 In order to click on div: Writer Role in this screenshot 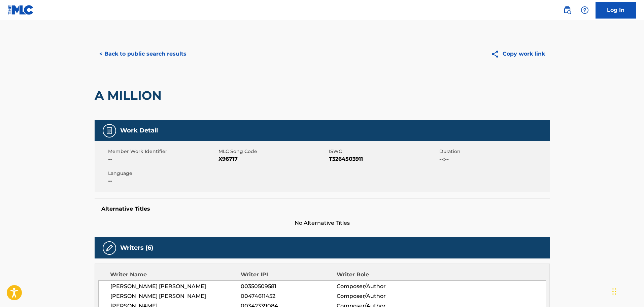, I will do `click(380, 275)`.